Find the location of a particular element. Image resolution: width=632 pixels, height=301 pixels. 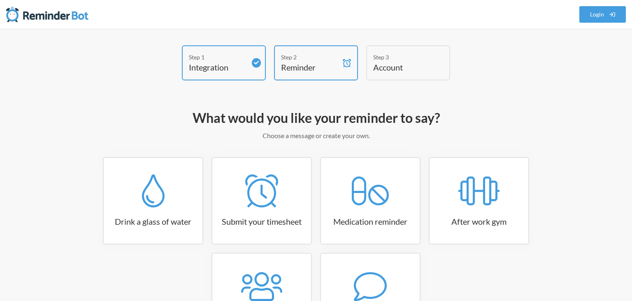

h4: Integration is located at coordinates (218, 67).